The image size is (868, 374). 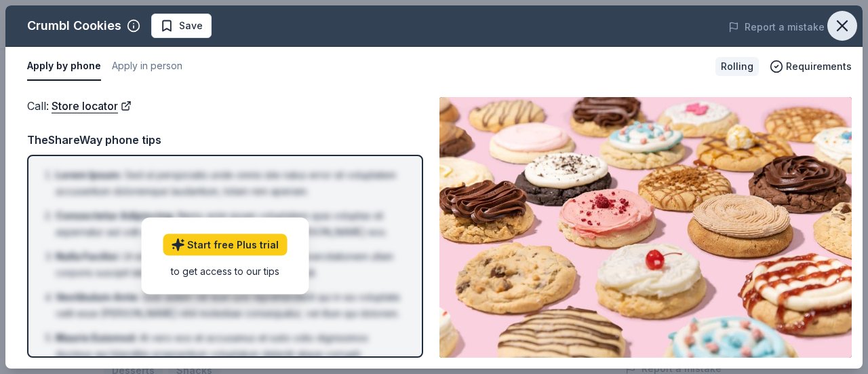 What do you see at coordinates (97, 337) in the screenshot?
I see `span: Mauris Euismod :` at bounding box center [97, 337].